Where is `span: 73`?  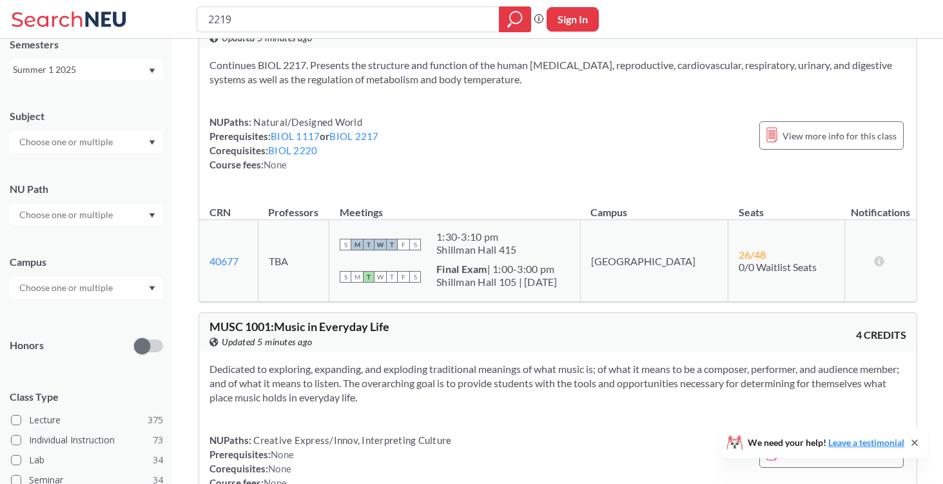
span: 73 is located at coordinates (158, 440).